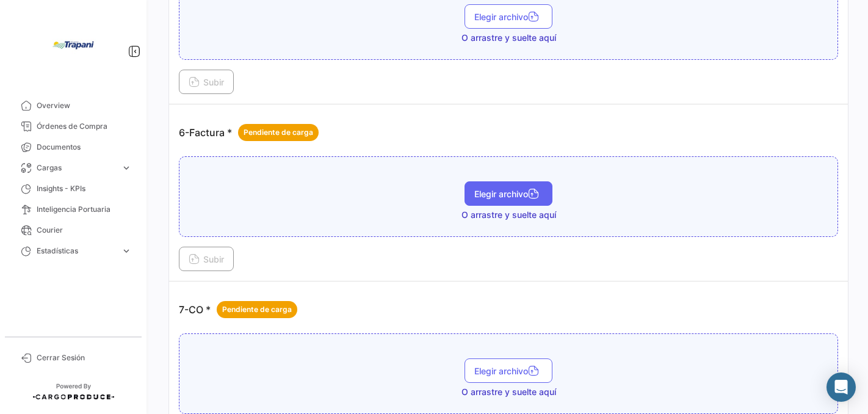 This screenshot has width=868, height=414. What do you see at coordinates (73, 126) in the screenshot?
I see `a: Órdenes de Compra` at bounding box center [73, 126].